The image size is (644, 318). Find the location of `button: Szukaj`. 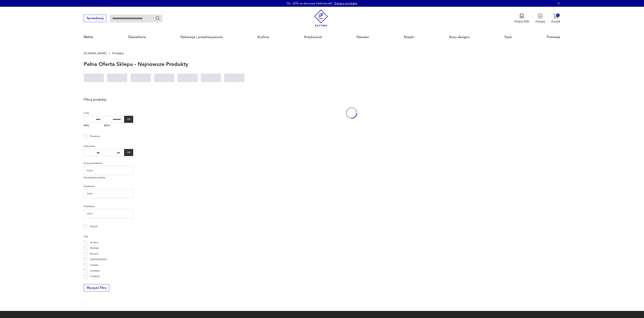

button: Szukaj is located at coordinates (157, 18).